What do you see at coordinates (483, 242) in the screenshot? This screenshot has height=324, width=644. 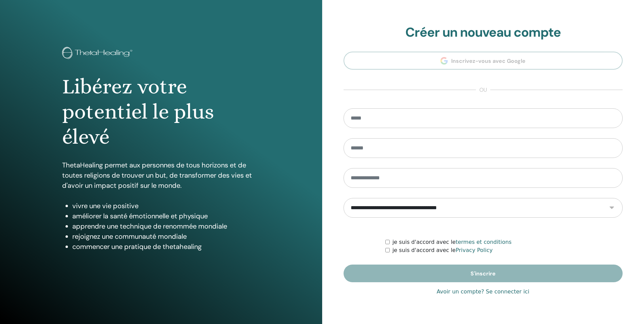 I see `a: termes et conditions` at bounding box center [483, 242].